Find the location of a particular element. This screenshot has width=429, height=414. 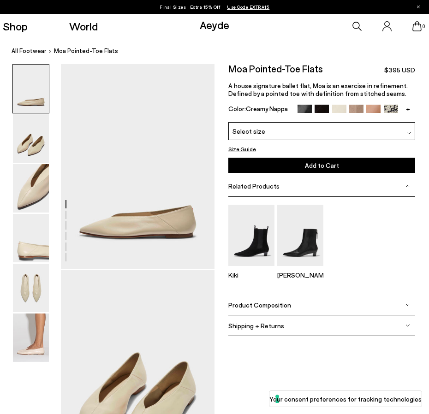

a: World is located at coordinates (83, 26).